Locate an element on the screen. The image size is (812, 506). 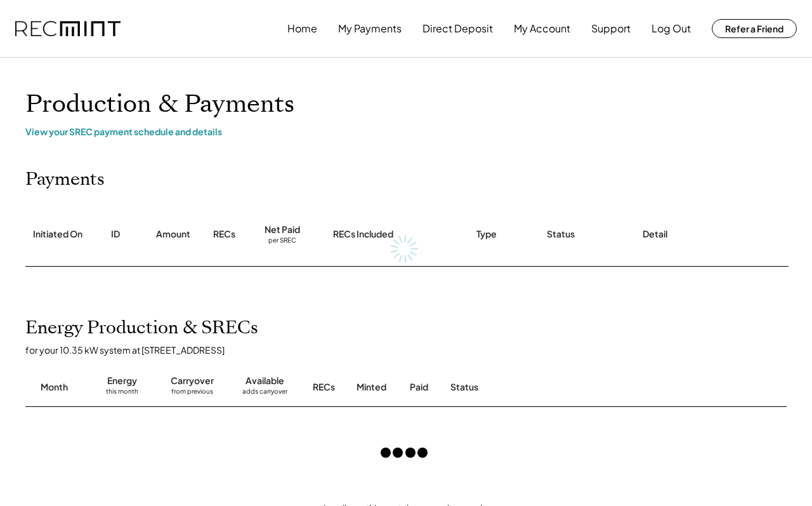
div: this month is located at coordinates (122, 393).